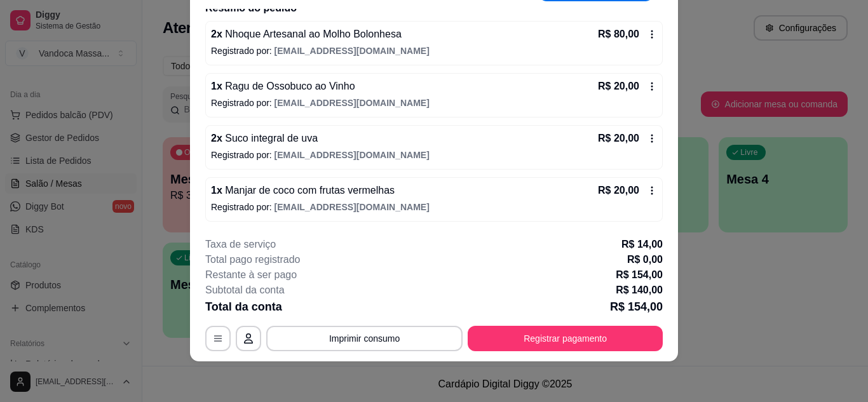 The image size is (868, 402). What do you see at coordinates (364, 339) in the screenshot?
I see `button: Imprimir consumo` at bounding box center [364, 339].